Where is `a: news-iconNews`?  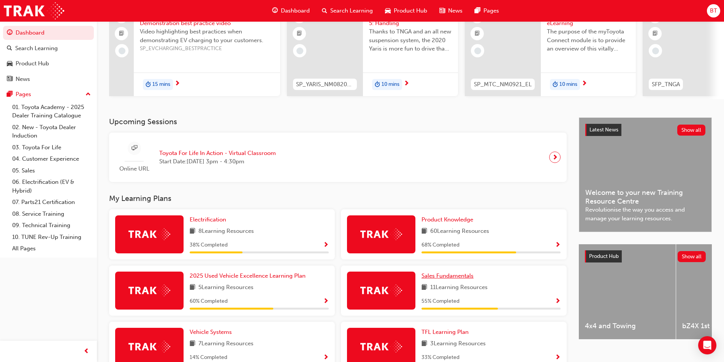 a: news-iconNews is located at coordinates (451, 11).